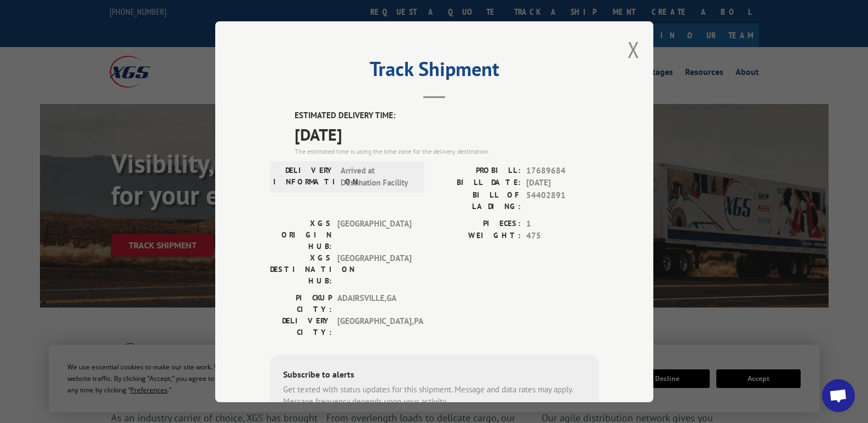  What do you see at coordinates (477, 170) in the screenshot?
I see `label: PROBILL:` at bounding box center [477, 170].